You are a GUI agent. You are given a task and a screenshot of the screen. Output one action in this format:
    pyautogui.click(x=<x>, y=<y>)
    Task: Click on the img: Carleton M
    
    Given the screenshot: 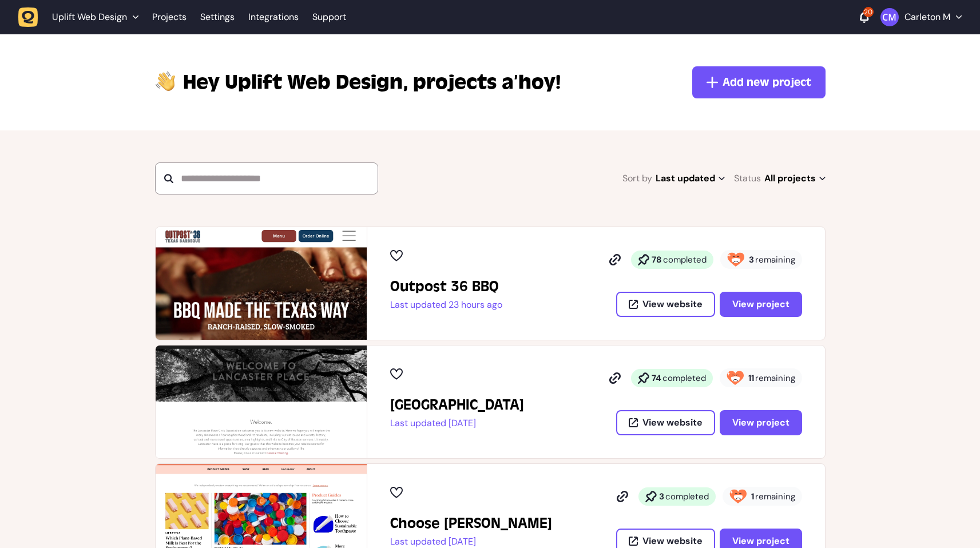 What is the action you would take?
    pyautogui.click(x=890, y=17)
    